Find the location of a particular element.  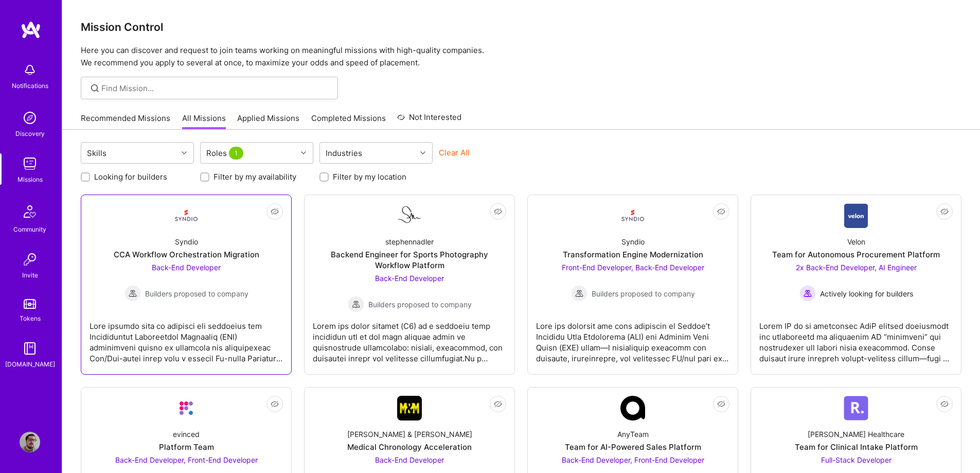

div: Velon is located at coordinates (856, 241).